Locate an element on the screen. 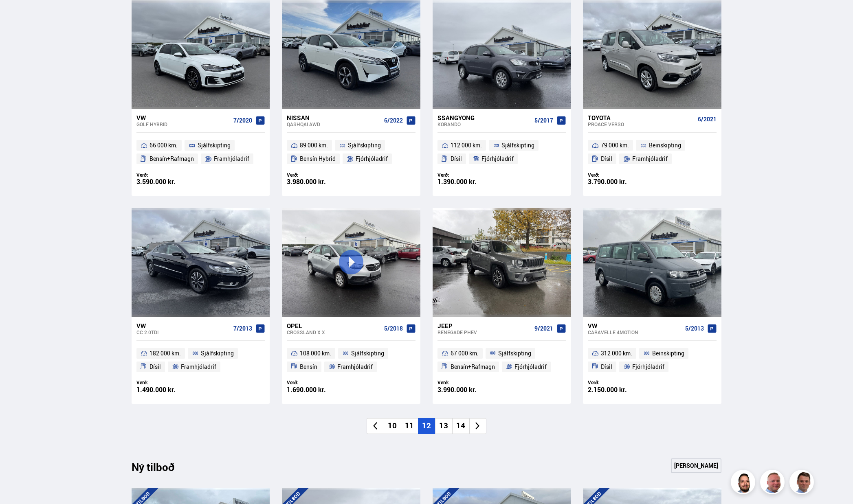  div: Golf HYBRID is located at coordinates (184, 124).